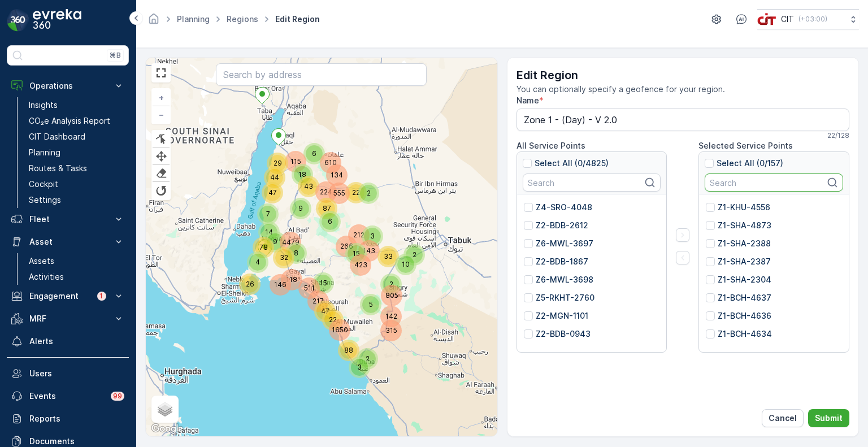  What do you see at coordinates (838, 135) in the screenshot?
I see `p: 22 / 128` at bounding box center [838, 135].